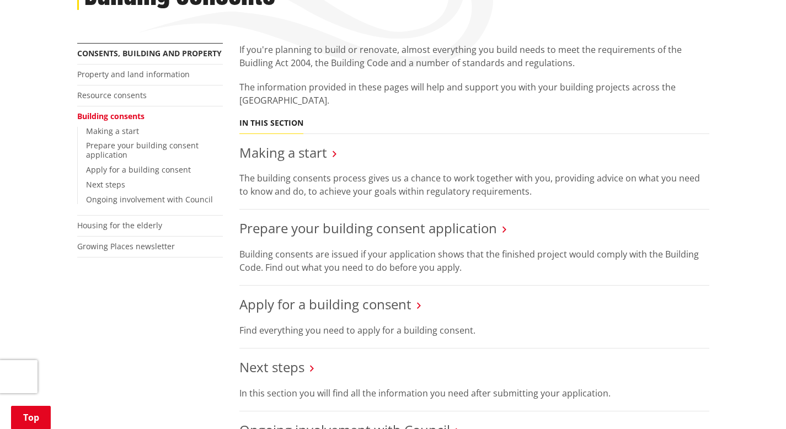 Image resolution: width=786 pixels, height=429 pixels. Describe the element at coordinates (474, 56) in the screenshot. I see `p: If you're planning to build or renovate, almost everything you build needs to meet the requiremen...` at that location.